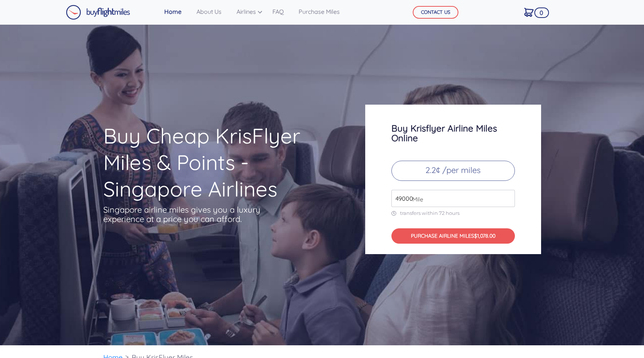  I want to click on p: Singapore airline miles gives you a luxury experience at a price you can afford., so click(187, 214).